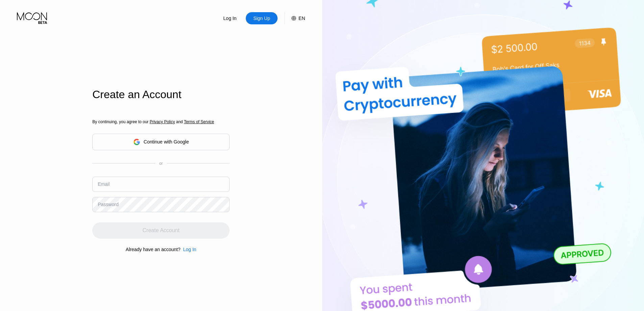 The image size is (644, 311). What do you see at coordinates (161, 94) in the screenshot?
I see `div: Create an Account` at bounding box center [161, 94].